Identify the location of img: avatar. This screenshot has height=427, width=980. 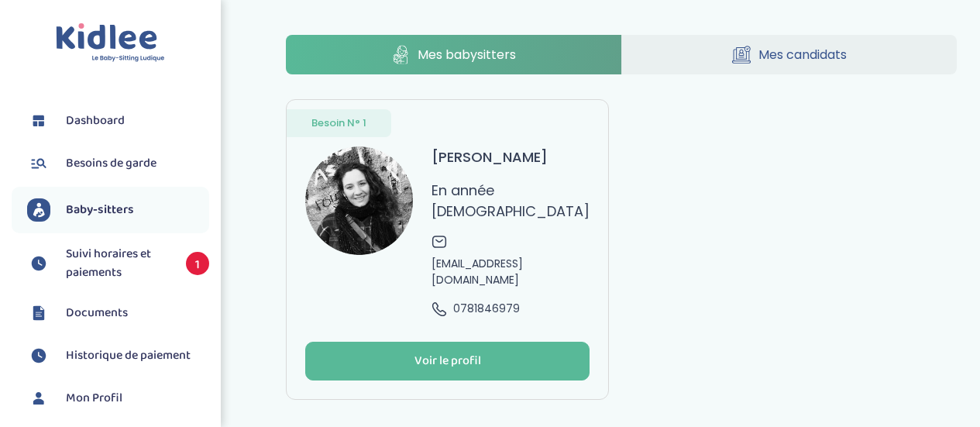
(359, 201).